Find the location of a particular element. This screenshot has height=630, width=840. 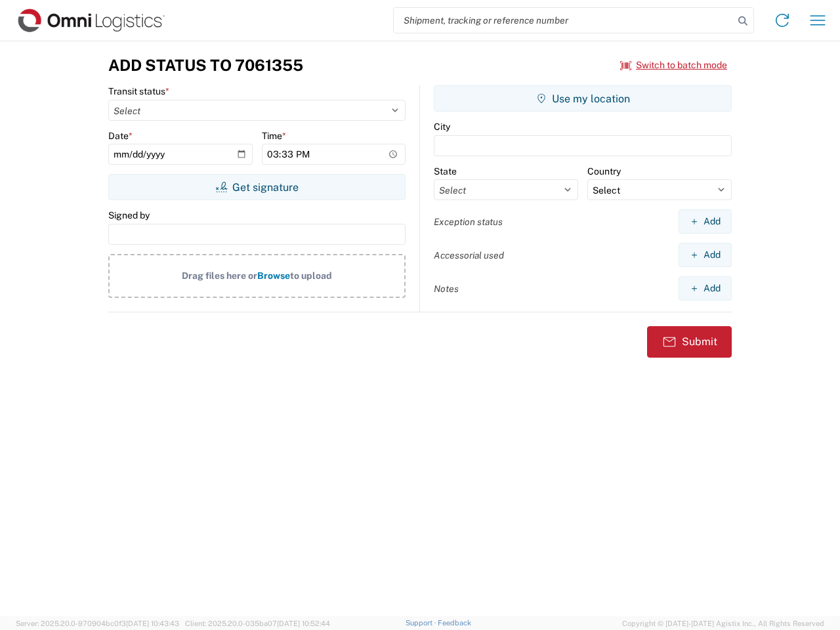

input: Shipment, tracking or reference number is located at coordinates (564, 20).